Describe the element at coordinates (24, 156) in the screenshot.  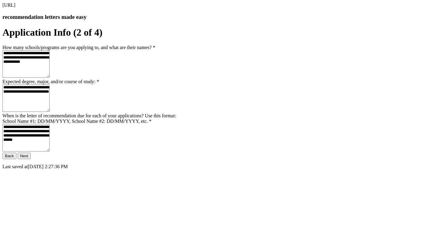
I see `button: Next` at that location.